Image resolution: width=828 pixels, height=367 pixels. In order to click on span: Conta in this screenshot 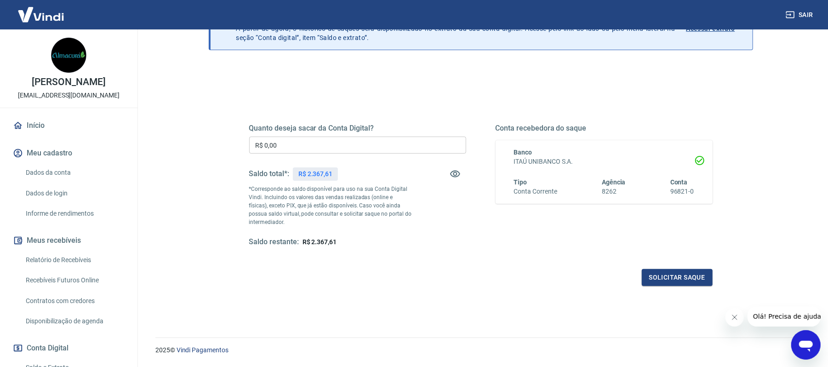, I will do `click(679, 182)`.